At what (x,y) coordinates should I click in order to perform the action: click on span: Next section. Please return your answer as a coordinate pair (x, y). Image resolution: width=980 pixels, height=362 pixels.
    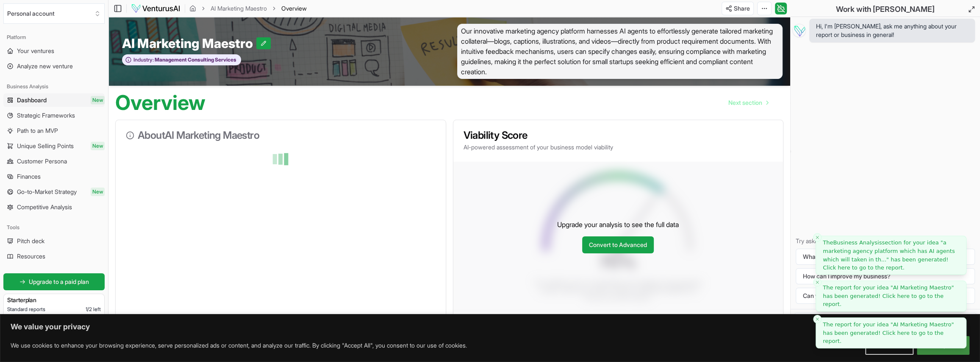
    Looking at the image, I should click on (745, 103).